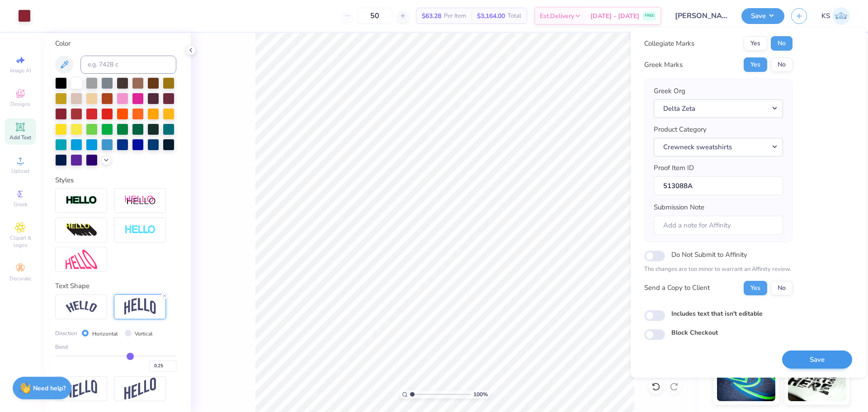 The image size is (868, 412). What do you see at coordinates (81, 389) in the screenshot?
I see `img: Flag` at bounding box center [81, 389].